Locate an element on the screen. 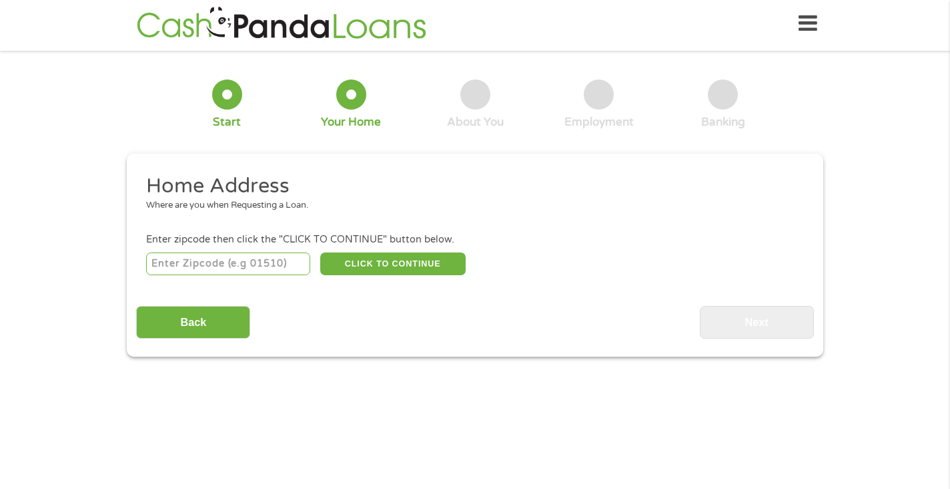  input: Back is located at coordinates (193, 322).